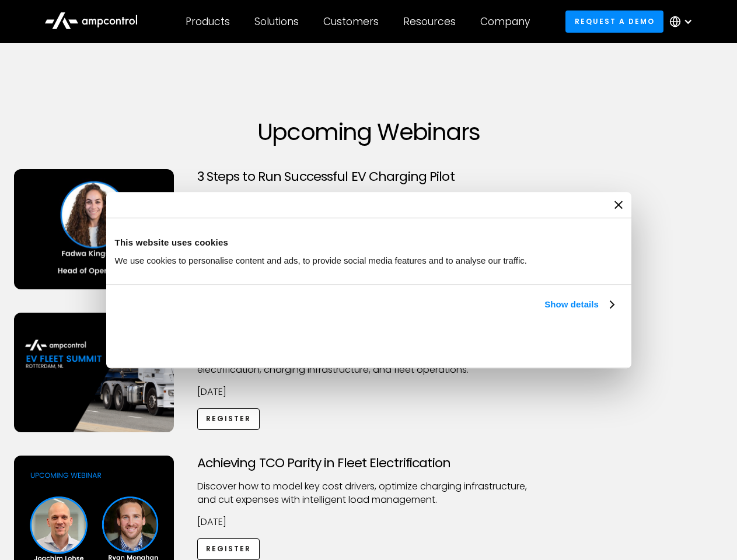 The image size is (737, 560). Describe the element at coordinates (505, 21) in the screenshot. I see `div: Company` at that location.